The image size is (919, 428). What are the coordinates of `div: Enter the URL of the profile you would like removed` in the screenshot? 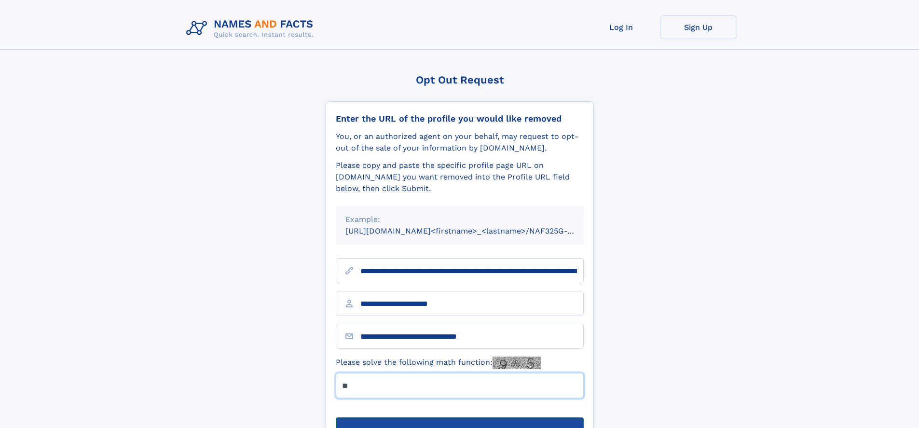 It's located at (460, 119).